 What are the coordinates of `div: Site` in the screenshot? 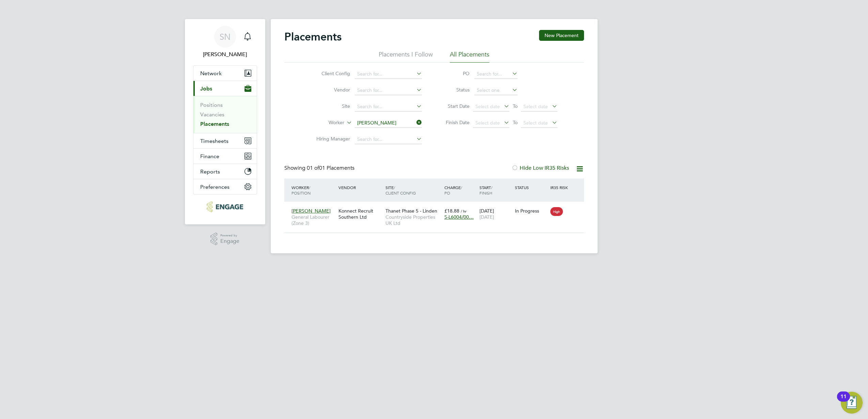 It's located at (413, 190).